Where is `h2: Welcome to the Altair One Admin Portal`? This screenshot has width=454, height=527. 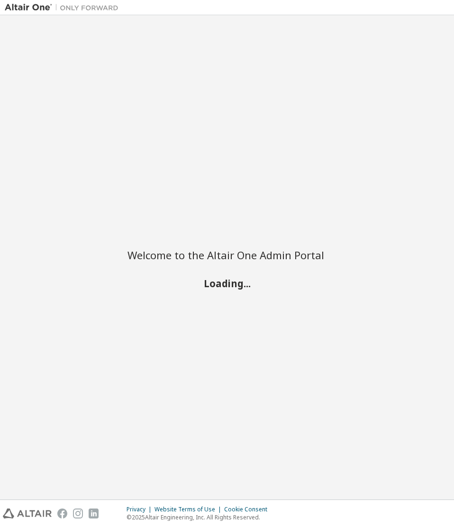 h2: Welcome to the Altair One Admin Portal is located at coordinates (227, 255).